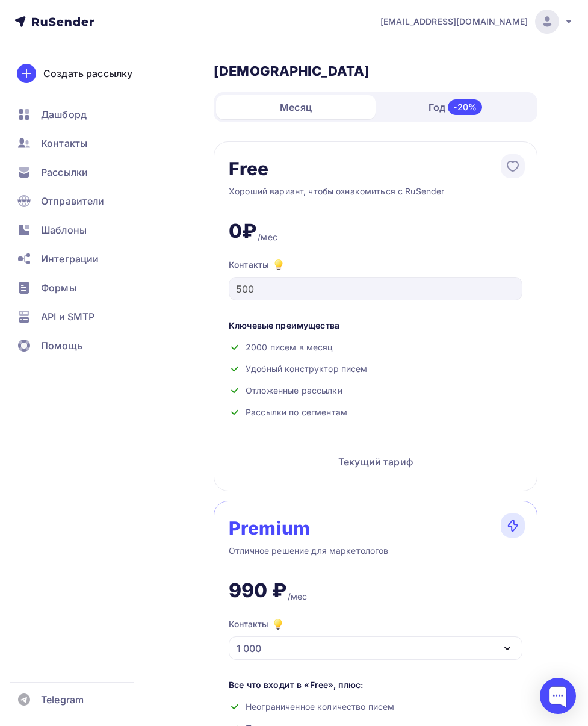 The image size is (588, 726). What do you see at coordinates (375, 391) in the screenshot?
I see `div: Отложенные рассылки` at bounding box center [375, 391].